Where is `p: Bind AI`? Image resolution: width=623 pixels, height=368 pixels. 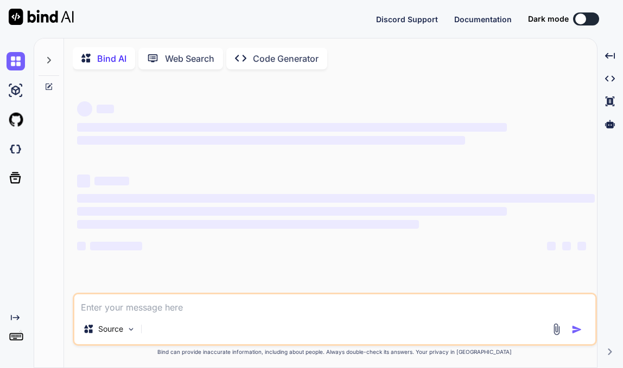 p: Bind AI is located at coordinates (112, 59).